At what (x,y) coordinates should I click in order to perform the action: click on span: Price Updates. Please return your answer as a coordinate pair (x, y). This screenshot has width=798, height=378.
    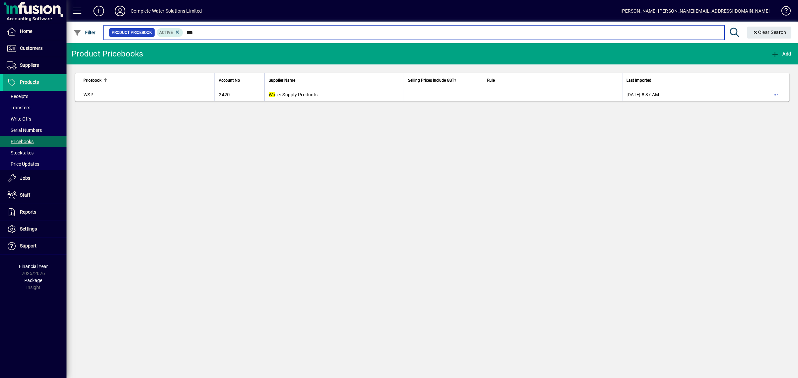
    Looking at the image, I should click on (23, 164).